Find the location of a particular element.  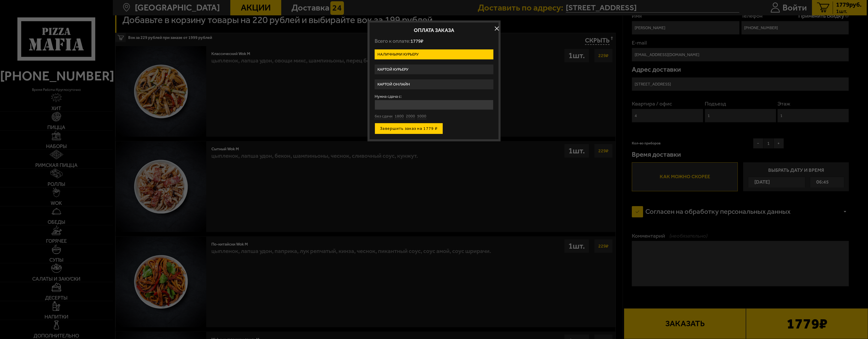

button: 1800 is located at coordinates (399, 117).